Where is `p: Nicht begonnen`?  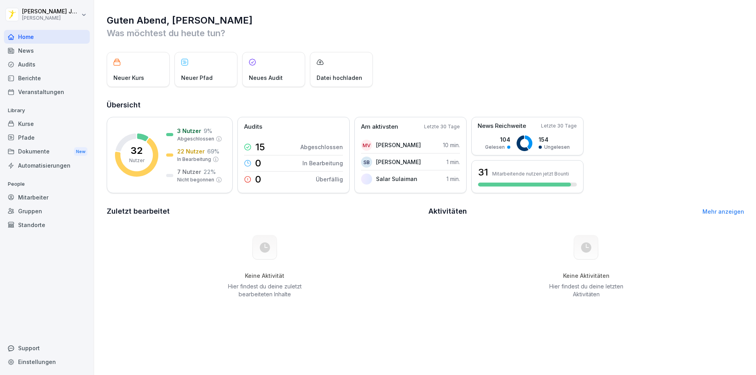 p: Nicht begonnen is located at coordinates (196, 180).